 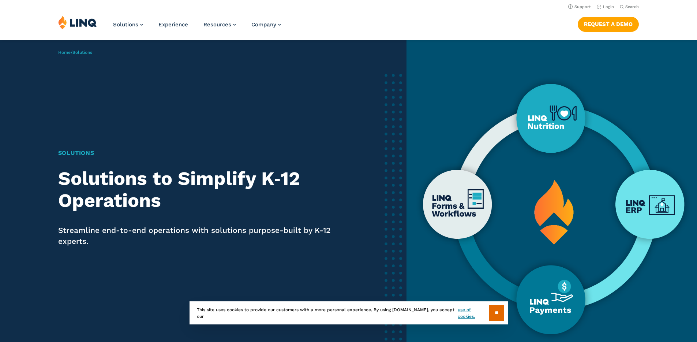 I want to click on a: Request a Demo, so click(x=608, y=24).